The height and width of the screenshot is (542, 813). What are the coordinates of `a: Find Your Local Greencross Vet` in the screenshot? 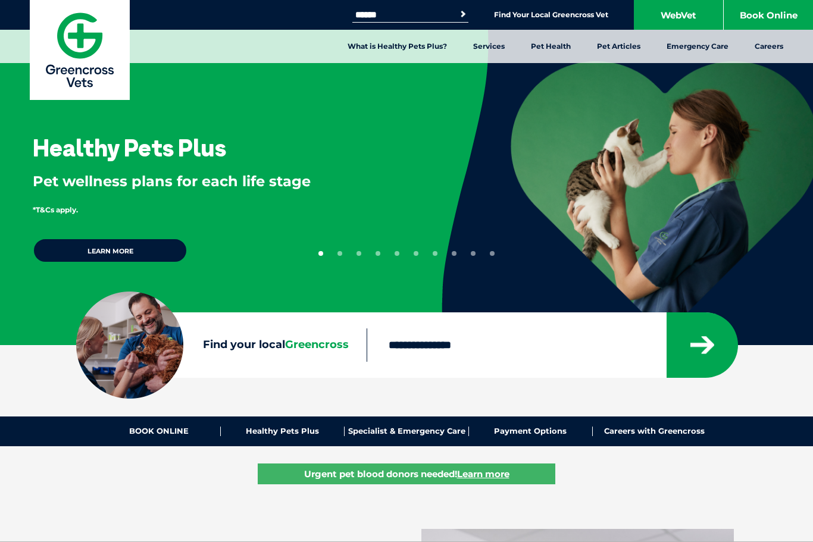 It's located at (551, 15).